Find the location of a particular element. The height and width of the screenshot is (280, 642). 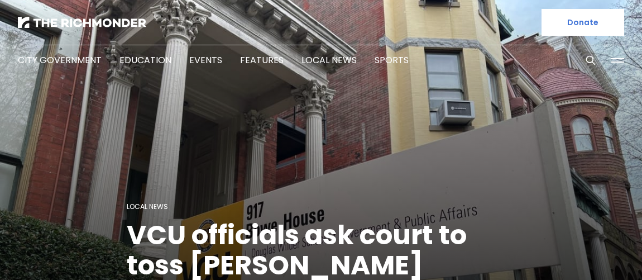

a: Education is located at coordinates (145, 60).